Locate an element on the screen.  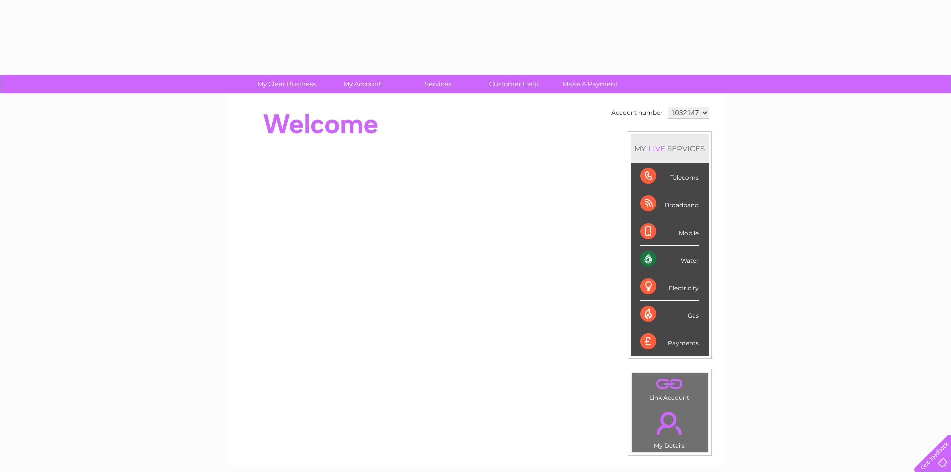
div: Gas is located at coordinates (670, 314).